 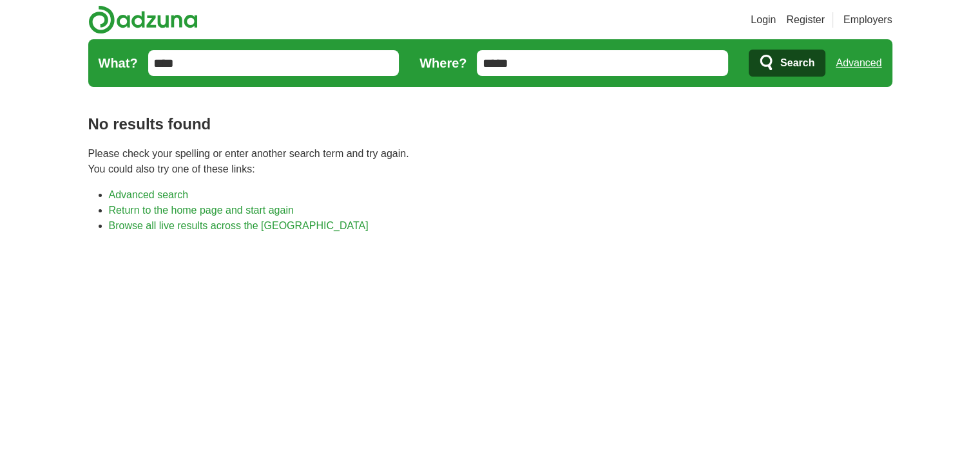 What do you see at coordinates (143, 19) in the screenshot?
I see `img: Adzuna logo` at bounding box center [143, 19].